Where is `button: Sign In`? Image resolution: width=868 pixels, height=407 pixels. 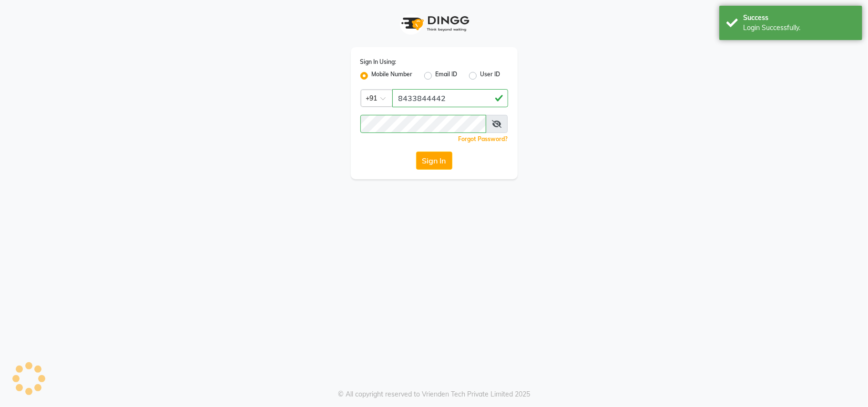
button: Sign In is located at coordinates (434, 161).